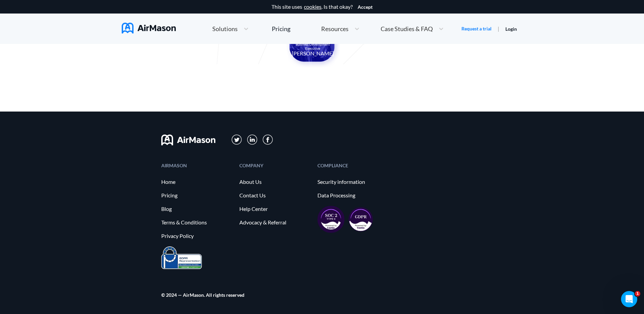 This screenshot has width=644, height=314. Describe the element at coordinates (281, 29) in the screenshot. I see `div: Pricing` at that location.